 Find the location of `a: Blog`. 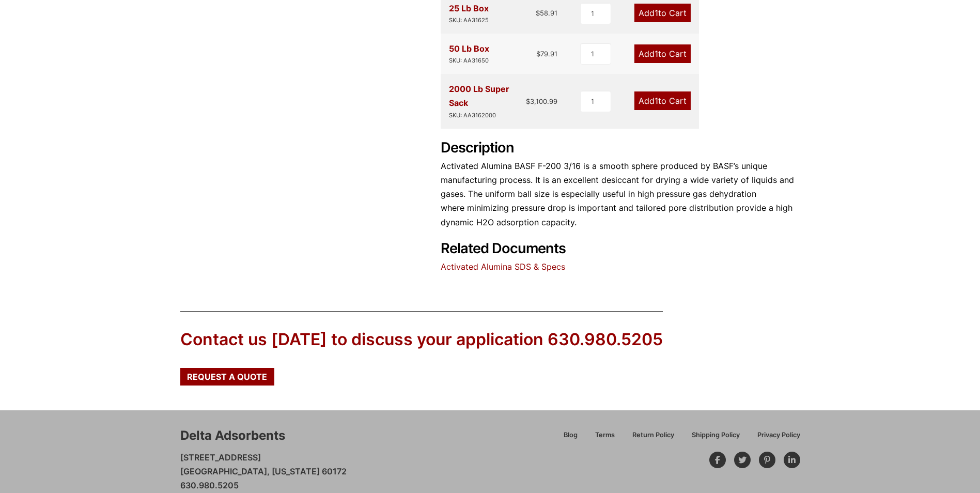

a: Blog is located at coordinates (570, 438).